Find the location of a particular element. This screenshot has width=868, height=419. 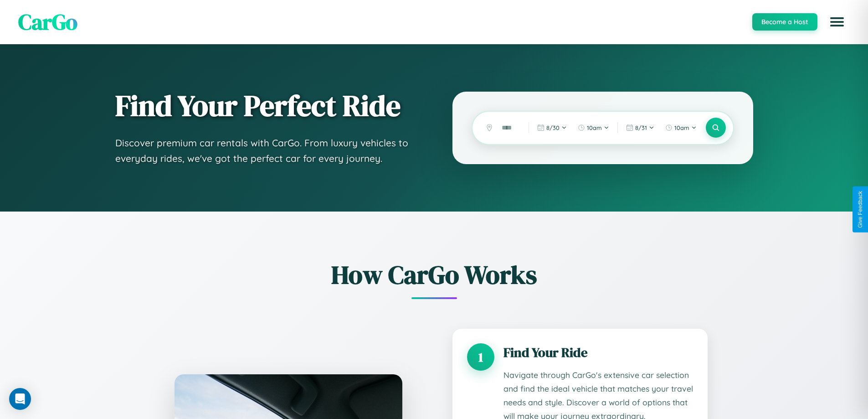

button: Open menu is located at coordinates (837, 22).